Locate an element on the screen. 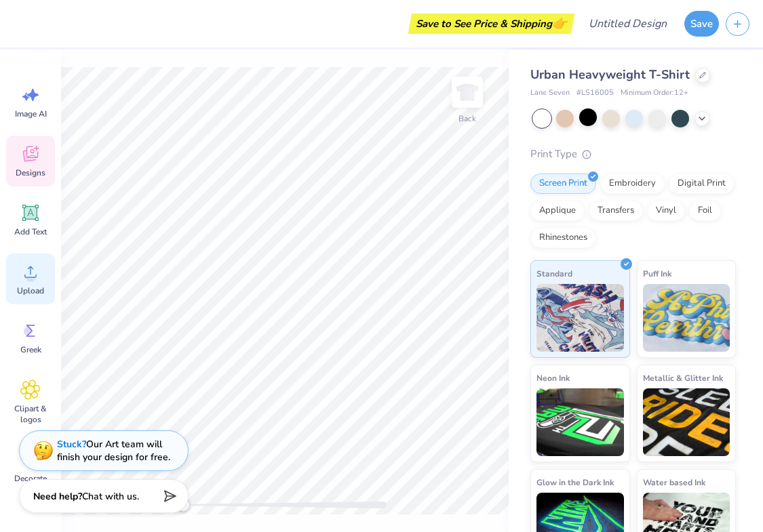 The image size is (763, 532). span: Designs is located at coordinates (30, 173).